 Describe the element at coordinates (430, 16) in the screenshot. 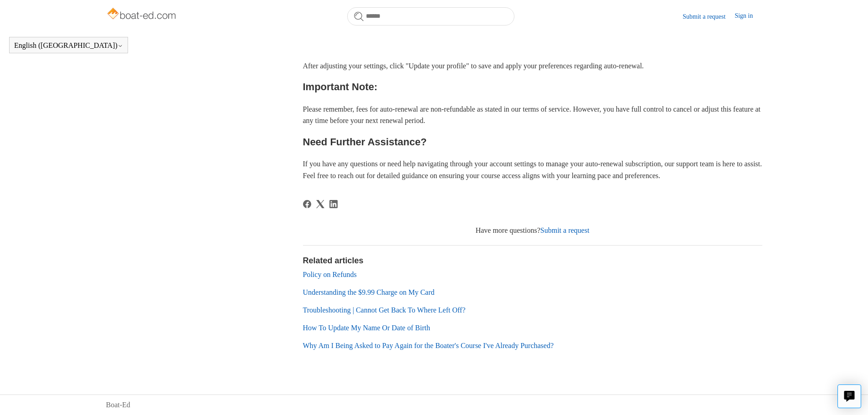

I see `input: Search` at that location.